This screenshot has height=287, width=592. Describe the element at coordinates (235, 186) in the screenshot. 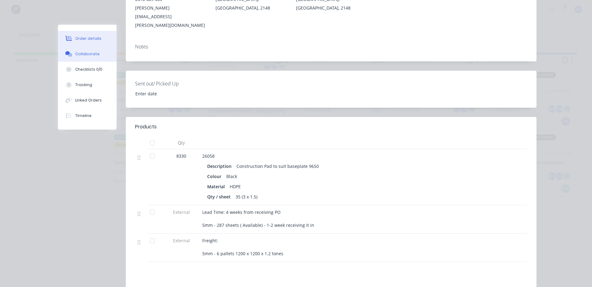

I see `div: HDPE` at that location.